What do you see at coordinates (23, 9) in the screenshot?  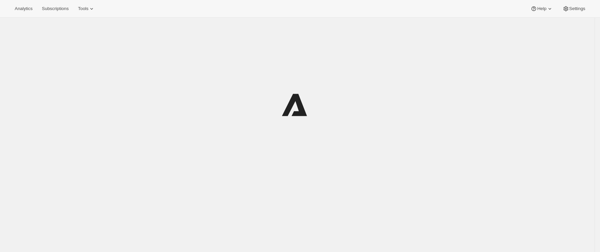 I see `span: Analytics` at bounding box center [23, 9].